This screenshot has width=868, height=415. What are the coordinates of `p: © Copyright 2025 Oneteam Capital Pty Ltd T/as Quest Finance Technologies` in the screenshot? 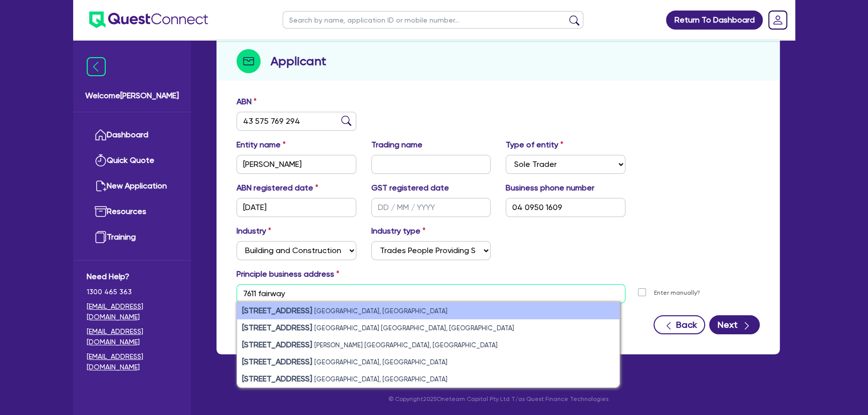 It's located at (499, 399).